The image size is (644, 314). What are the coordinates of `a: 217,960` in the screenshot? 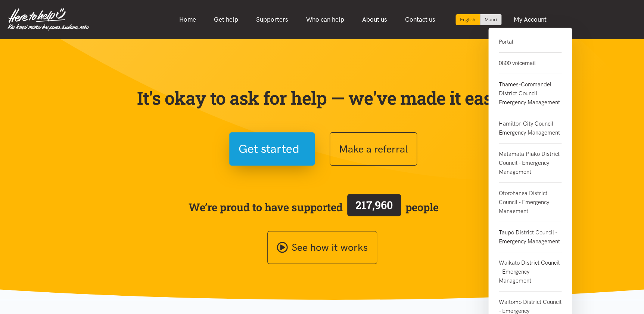 It's located at (374, 207).